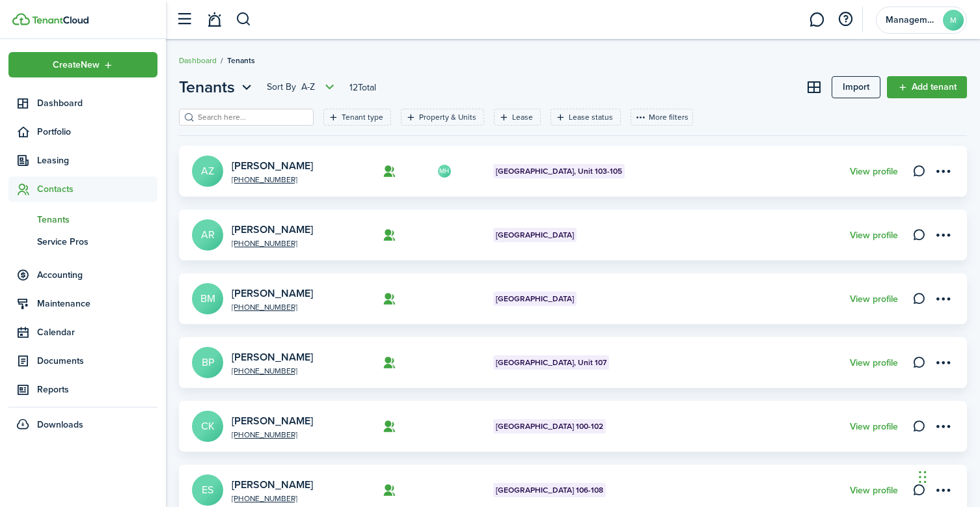  Describe the element at coordinates (83, 389) in the screenshot. I see `a: Reports` at that location.